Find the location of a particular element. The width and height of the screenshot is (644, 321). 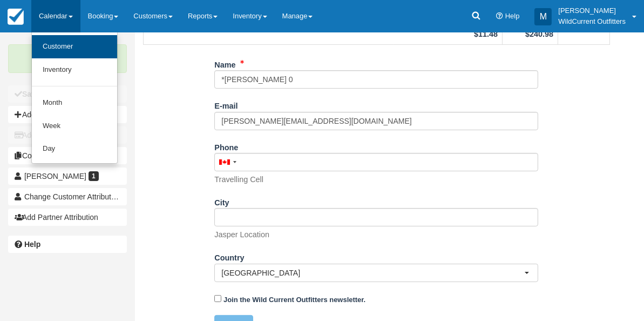

strong: $240.98 is located at coordinates (540, 34).